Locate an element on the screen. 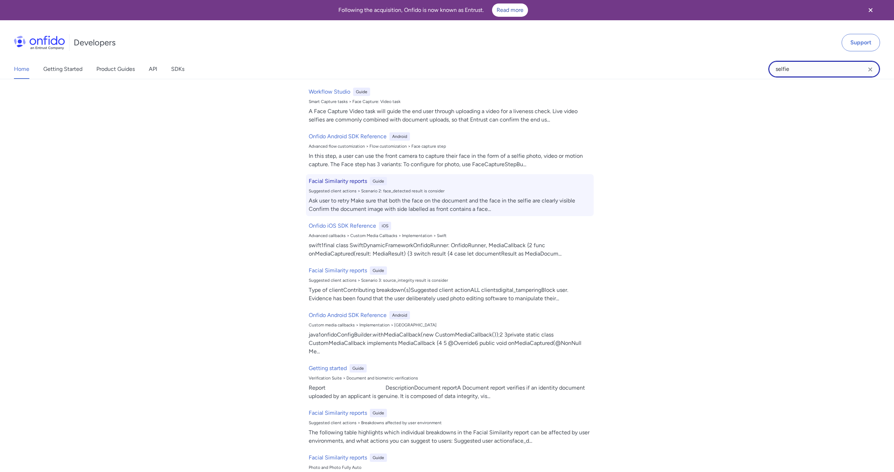 The image size is (894, 472). a: Home is located at coordinates (22, 69).